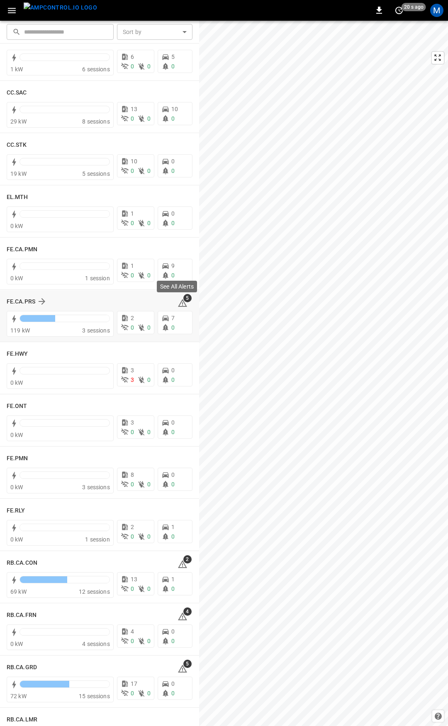 Image resolution: width=448 pixels, height=726 pixels. What do you see at coordinates (18, 121) in the screenshot?
I see `span: 29 kW` at bounding box center [18, 121].